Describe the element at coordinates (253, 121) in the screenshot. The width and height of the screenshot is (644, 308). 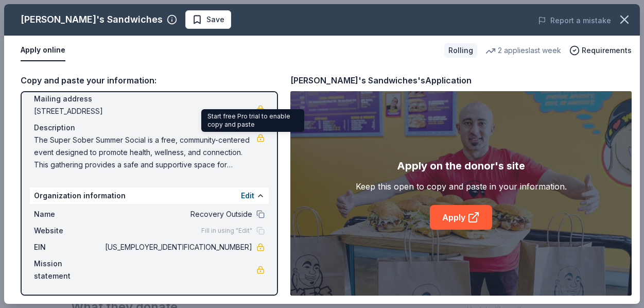
I see `div: Start free Pro trial to enable copy and paste` at that location.